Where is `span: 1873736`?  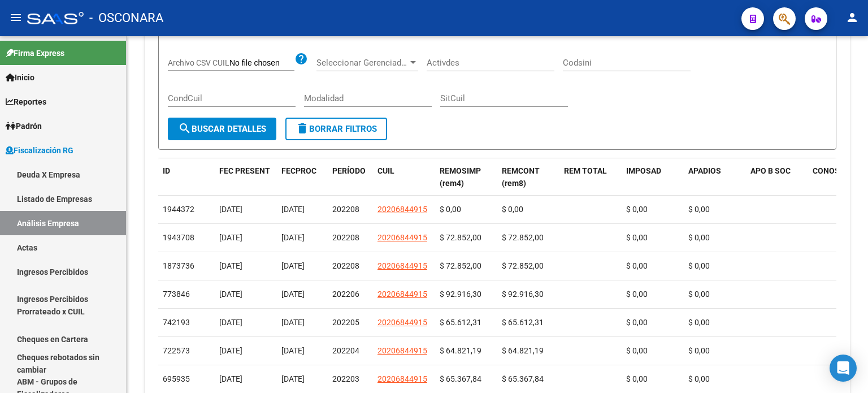 span: 1873736 is located at coordinates (179, 266).